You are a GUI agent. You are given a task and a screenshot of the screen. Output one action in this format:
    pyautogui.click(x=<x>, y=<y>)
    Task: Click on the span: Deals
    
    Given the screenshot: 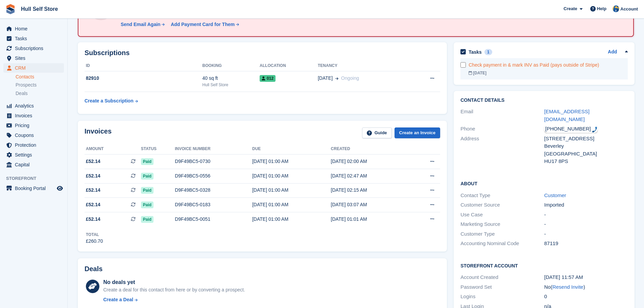 What is the action you would take?
    pyautogui.click(x=22, y=93)
    